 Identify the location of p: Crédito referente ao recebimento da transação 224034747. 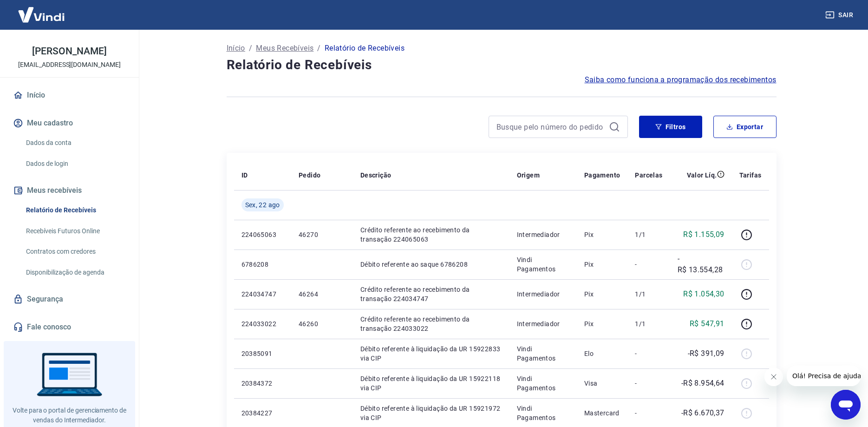
(430, 294).